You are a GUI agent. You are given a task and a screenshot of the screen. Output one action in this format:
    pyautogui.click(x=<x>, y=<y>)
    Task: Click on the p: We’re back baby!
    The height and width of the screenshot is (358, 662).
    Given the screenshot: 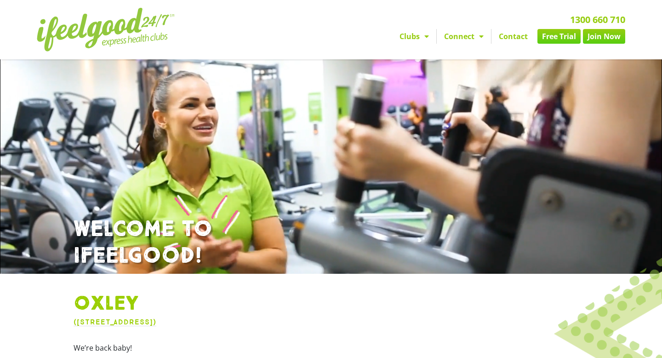 What is the action you would take?
    pyautogui.click(x=331, y=348)
    